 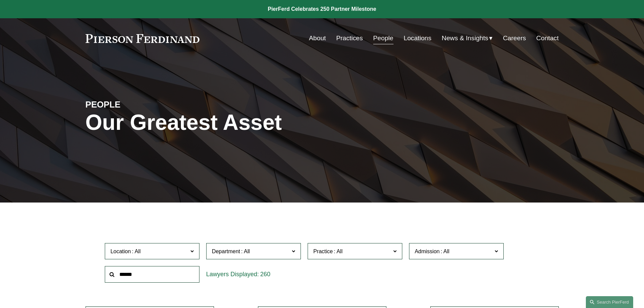 I want to click on h4: PEOPLE, so click(x=145, y=104).